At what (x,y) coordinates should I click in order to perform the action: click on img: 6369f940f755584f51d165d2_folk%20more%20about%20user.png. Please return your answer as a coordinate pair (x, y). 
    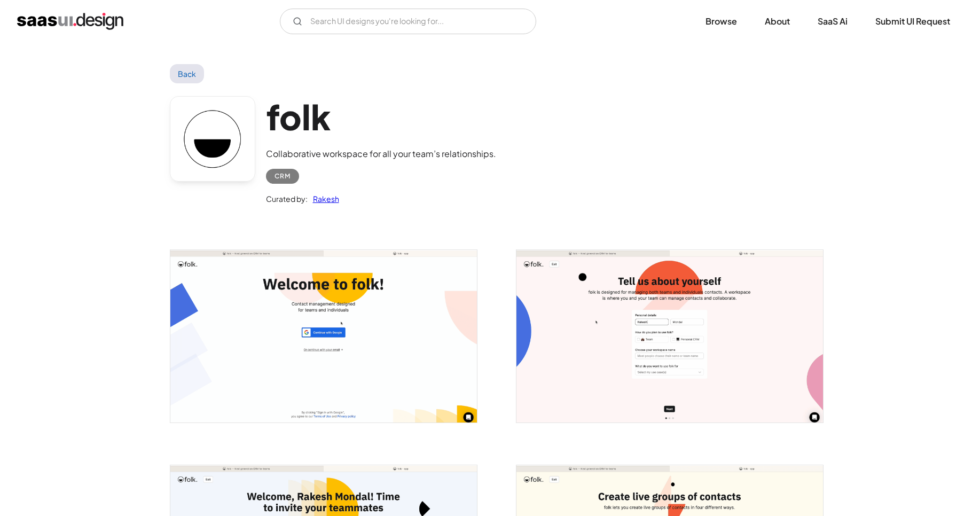
    Looking at the image, I should click on (670, 336).